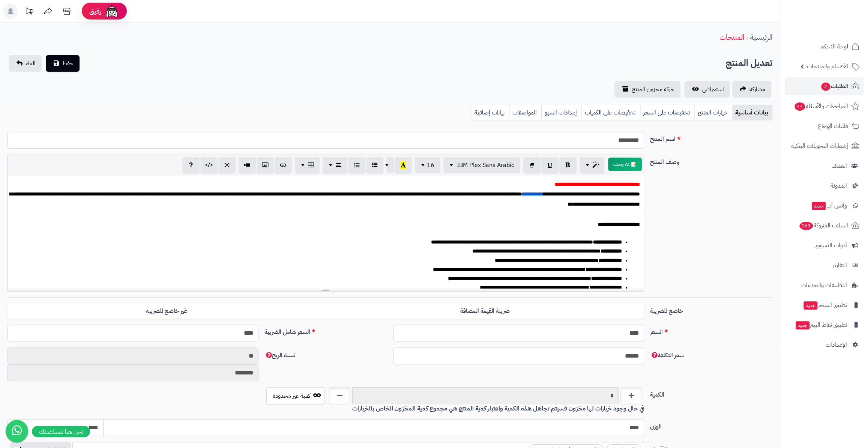 This screenshot has width=868, height=448. Describe the element at coordinates (824, 205) in the screenshot. I see `a: وآتس آبجديد` at that location.